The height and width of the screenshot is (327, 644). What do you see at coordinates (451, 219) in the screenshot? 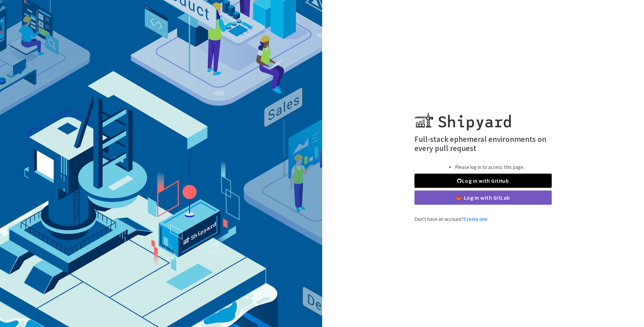
I see `span: Don't have an account?` at bounding box center [451, 219].